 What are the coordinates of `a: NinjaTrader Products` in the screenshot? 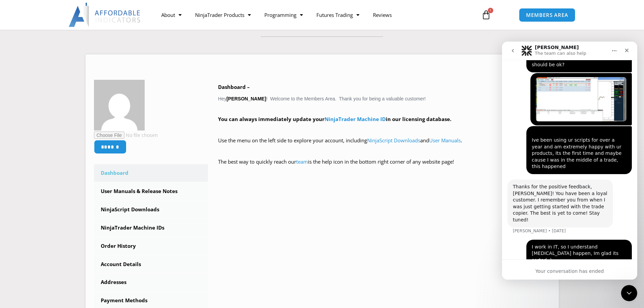 It's located at (223, 15).